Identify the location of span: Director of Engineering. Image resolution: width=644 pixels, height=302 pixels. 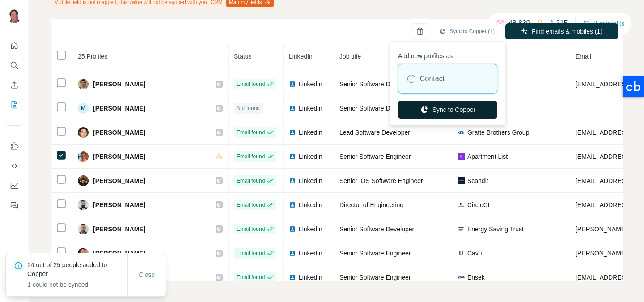
(371, 205).